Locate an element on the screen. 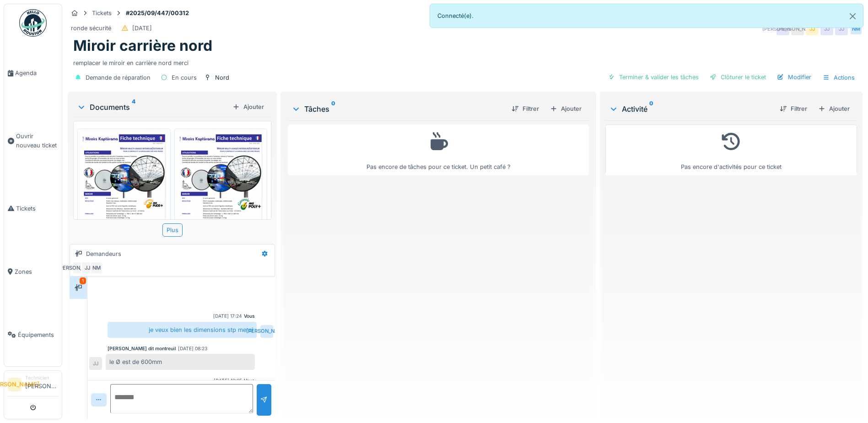 This screenshot has height=423, width=868. img: Badge_color-CXgf-gQk.svg is located at coordinates (33, 23).